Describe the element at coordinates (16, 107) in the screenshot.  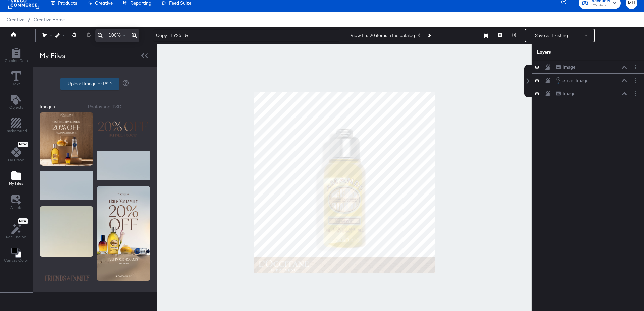
I see `span: Objects` at that location.